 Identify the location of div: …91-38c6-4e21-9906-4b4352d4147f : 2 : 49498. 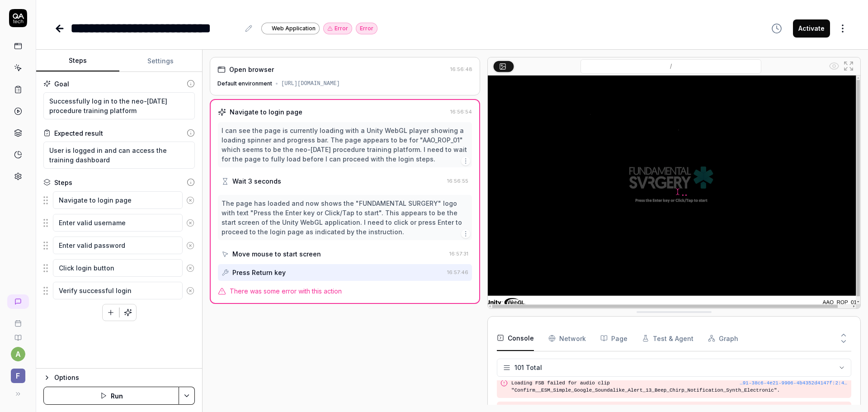
(793, 383).